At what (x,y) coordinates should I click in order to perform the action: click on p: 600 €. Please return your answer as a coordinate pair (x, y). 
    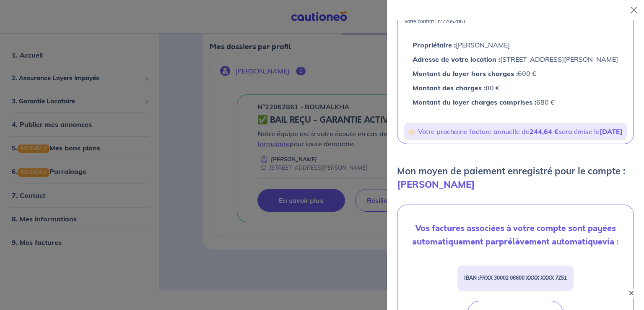
    Looking at the image, I should click on (515, 73).